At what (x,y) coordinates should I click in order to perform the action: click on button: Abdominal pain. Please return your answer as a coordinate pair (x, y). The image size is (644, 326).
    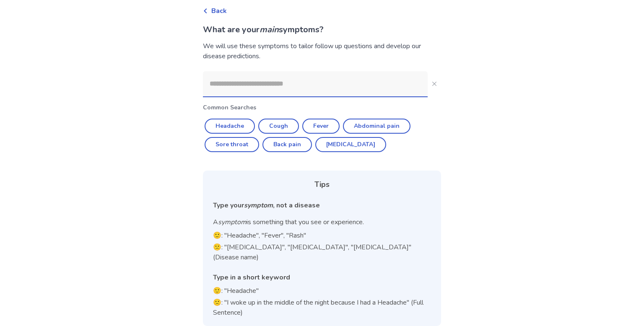
    Looking at the image, I should click on (376, 126).